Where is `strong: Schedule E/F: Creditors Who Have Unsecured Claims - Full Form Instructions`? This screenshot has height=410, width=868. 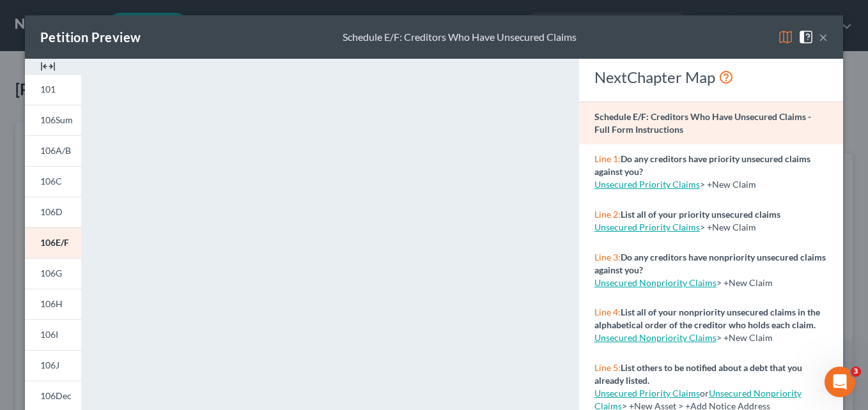
strong: Schedule E/F: Creditors Who Have Unsecured Claims - Full Form Instructions is located at coordinates (702, 123).